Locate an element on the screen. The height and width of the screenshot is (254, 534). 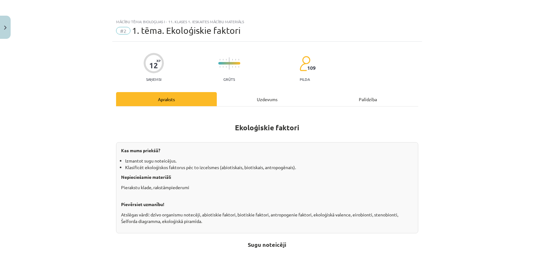
span: 109 is located at coordinates (312, 68).